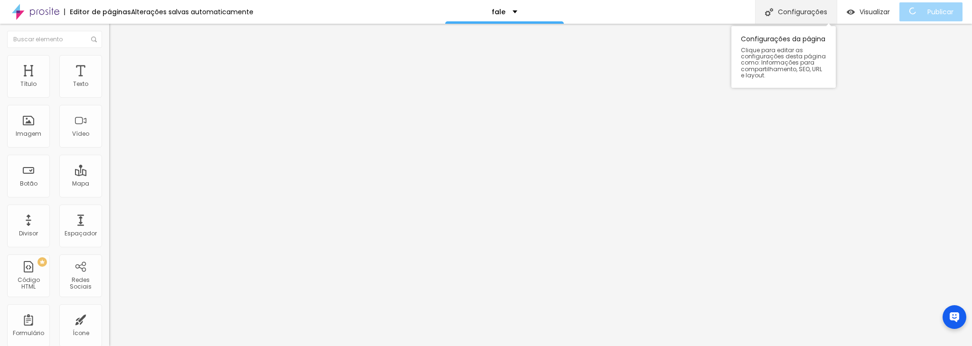  What do you see at coordinates (28, 184) in the screenshot?
I see `div: Botão` at bounding box center [28, 184].